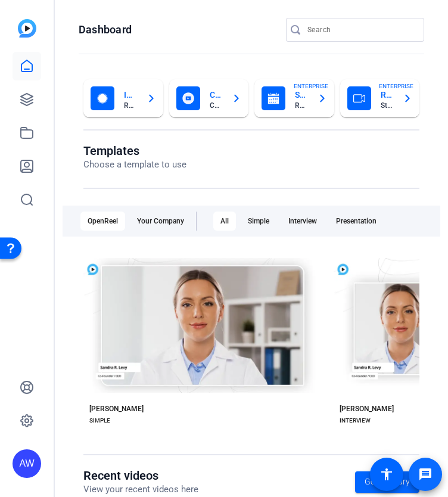 The height and width of the screenshot is (497, 448). What do you see at coordinates (302, 94) in the screenshot?
I see `mat-card-title: Send A Video Request` at bounding box center [302, 94].